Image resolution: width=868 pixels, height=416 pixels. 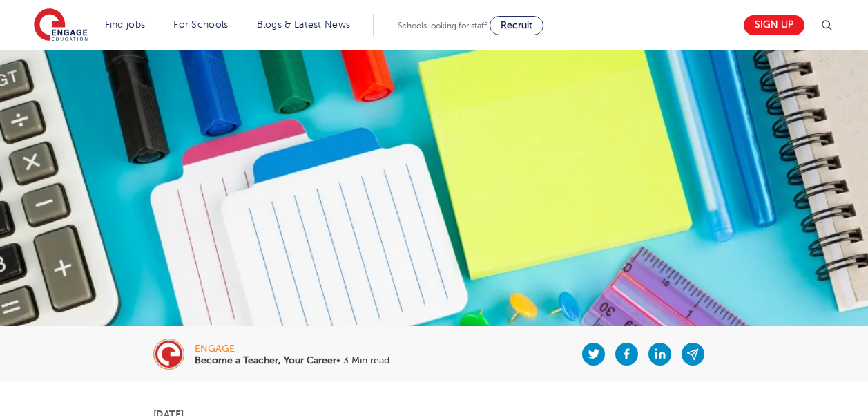 What do you see at coordinates (442, 26) in the screenshot?
I see `span: Schools looking for staff` at bounding box center [442, 26].